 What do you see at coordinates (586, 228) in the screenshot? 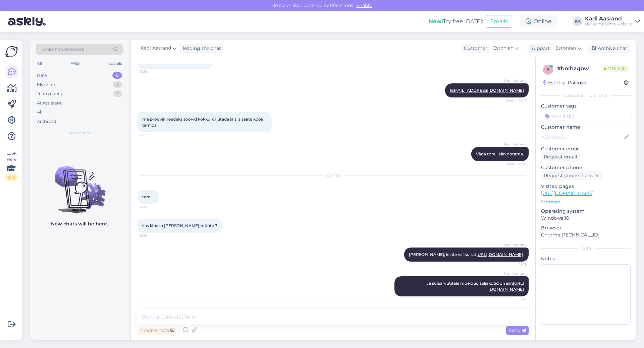
I see `p: Browser` at bounding box center [586, 228].